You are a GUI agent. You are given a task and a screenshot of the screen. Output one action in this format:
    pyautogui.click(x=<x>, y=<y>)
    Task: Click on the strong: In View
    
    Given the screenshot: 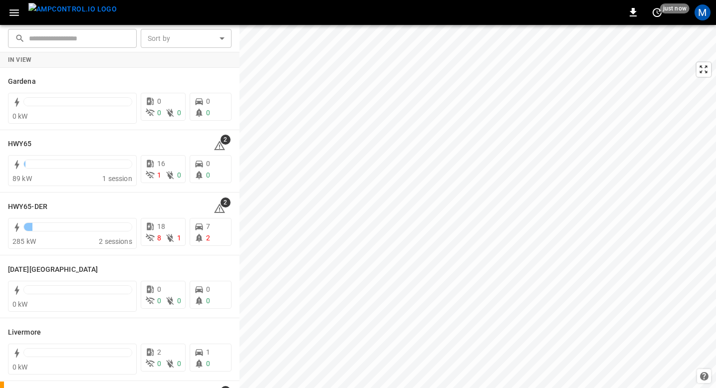 What is the action you would take?
    pyautogui.click(x=20, y=60)
    